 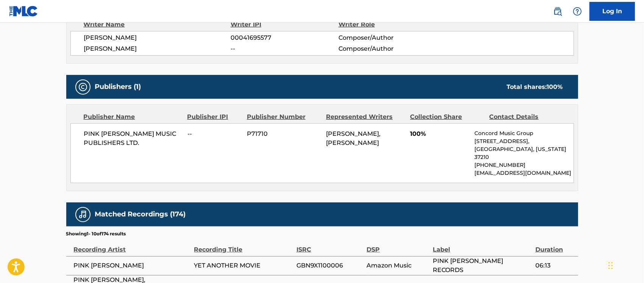 I want to click on div: Publisher IPI, so click(x=214, y=117).